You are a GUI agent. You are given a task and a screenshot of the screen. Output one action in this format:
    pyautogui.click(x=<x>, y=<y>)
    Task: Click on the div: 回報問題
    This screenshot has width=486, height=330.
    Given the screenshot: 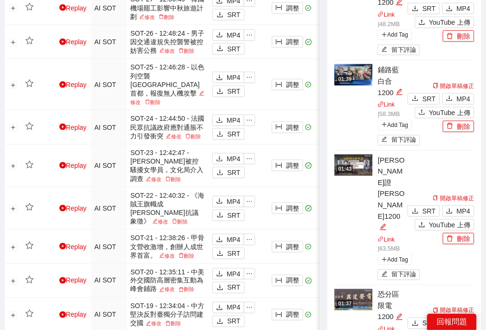 What is the action you would take?
    pyautogui.click(x=452, y=322)
    